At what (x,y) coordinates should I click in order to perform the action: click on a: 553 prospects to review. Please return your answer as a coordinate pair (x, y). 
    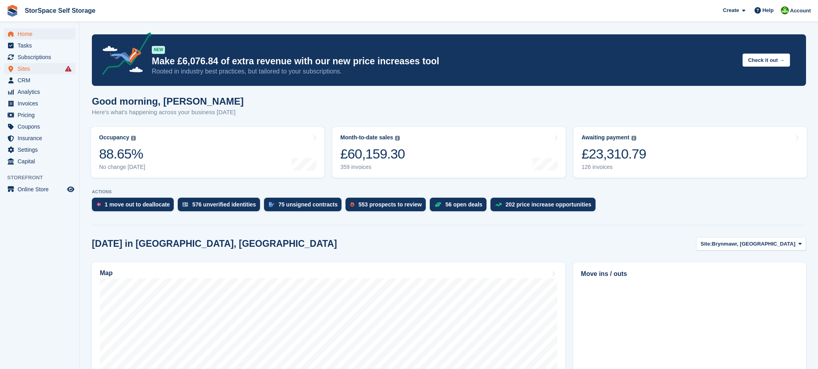
    Looking at the image, I should click on (387, 207).